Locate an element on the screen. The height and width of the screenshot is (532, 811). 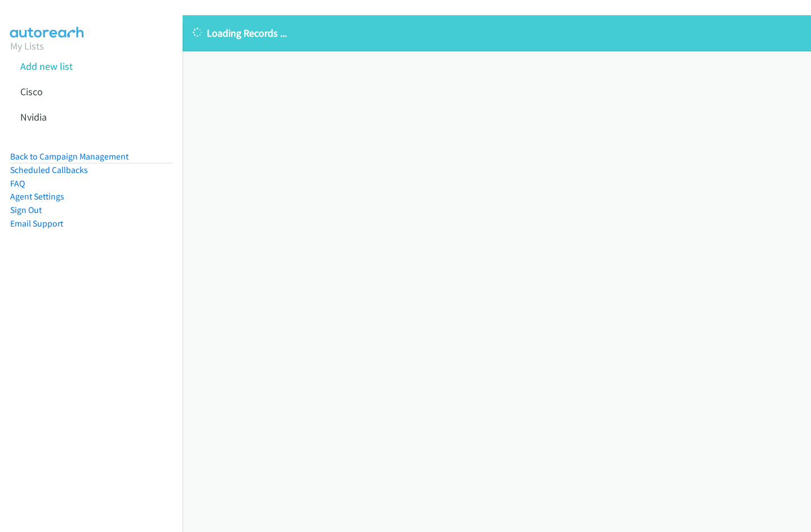
a: Sign Out is located at coordinates (26, 210).